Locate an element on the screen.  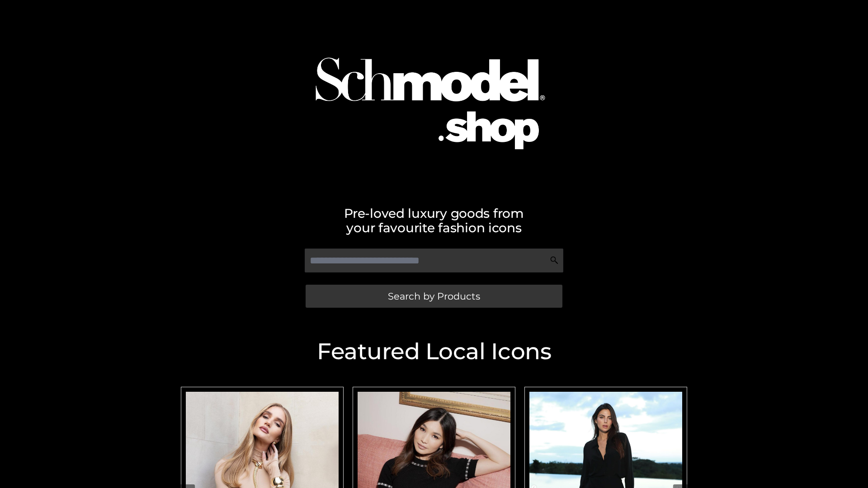
h2: Pre-loved luxury goods from your favourite fashion icons is located at coordinates (434, 220).